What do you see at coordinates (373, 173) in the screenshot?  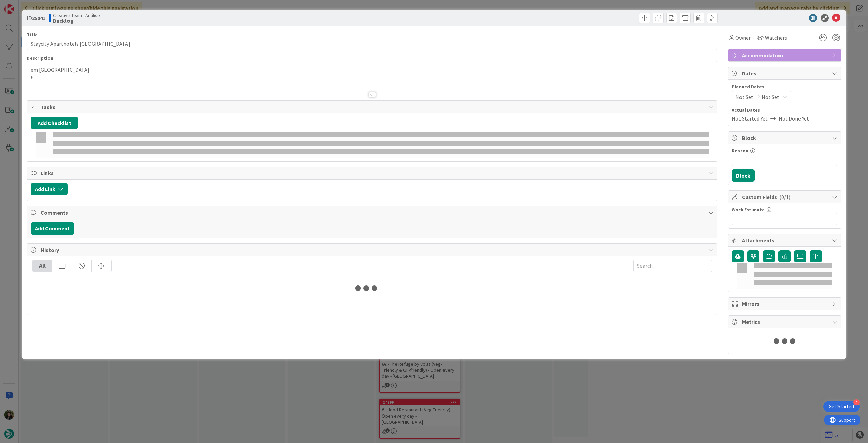 I see `span: Links` at bounding box center [373, 173].